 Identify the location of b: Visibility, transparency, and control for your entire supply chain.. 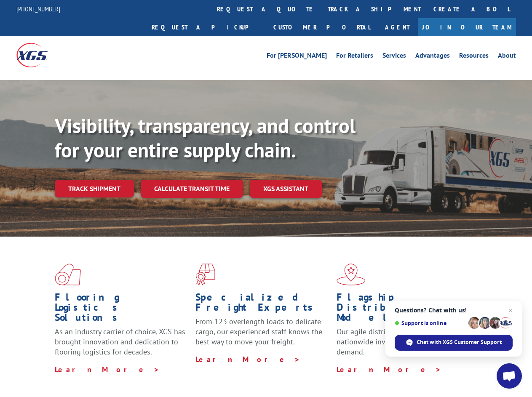
(205, 138).